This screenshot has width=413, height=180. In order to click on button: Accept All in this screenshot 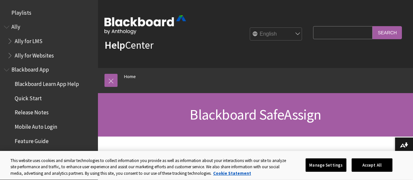, I will do `click(372, 165)`.